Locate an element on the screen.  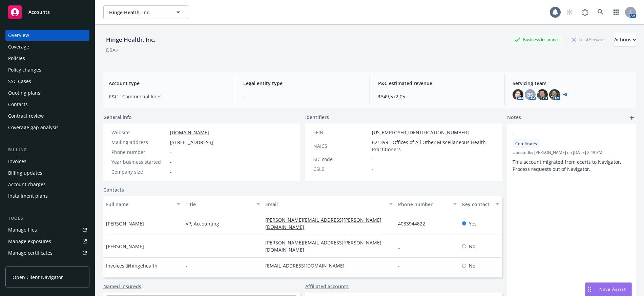
a: Report a Bug is located at coordinates (585, 12).